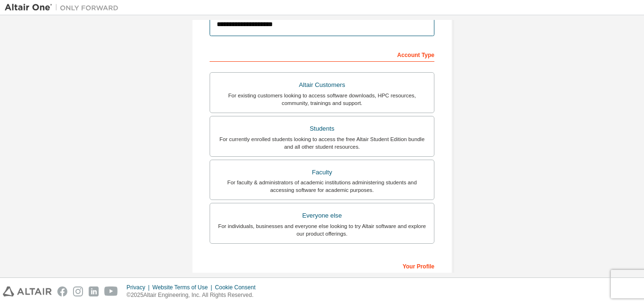 The height and width of the screenshot is (305, 644). Describe the element at coordinates (62, 291) in the screenshot. I see `img: facebook.svg` at that location.